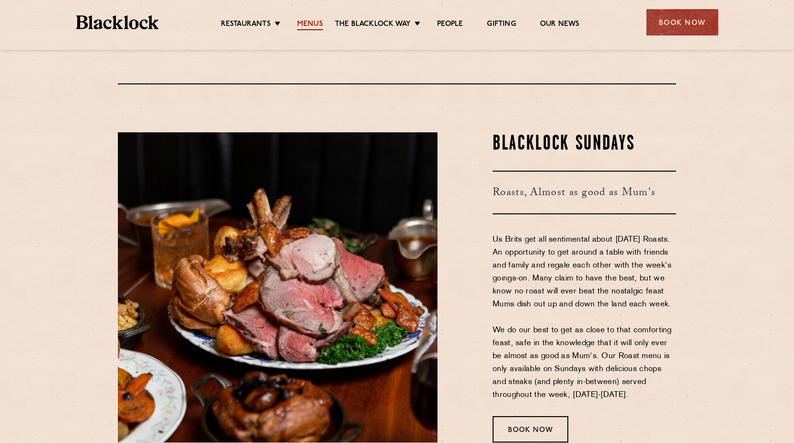  I want to click on a: People, so click(450, 25).